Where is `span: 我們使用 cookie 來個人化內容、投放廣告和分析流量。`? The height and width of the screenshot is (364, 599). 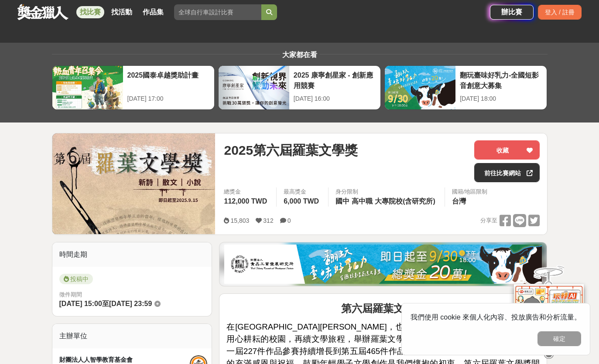
span: 我們使用 cookie 來個人化內容、投放廣告和分析流量。 is located at coordinates (496, 317).